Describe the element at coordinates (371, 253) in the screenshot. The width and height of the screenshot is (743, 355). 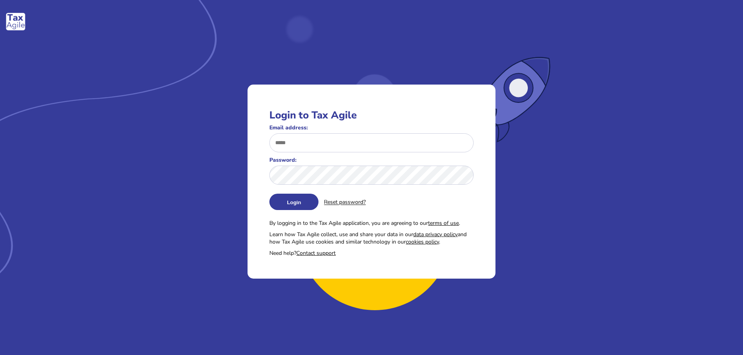
I see `div: Need help?` at that location.